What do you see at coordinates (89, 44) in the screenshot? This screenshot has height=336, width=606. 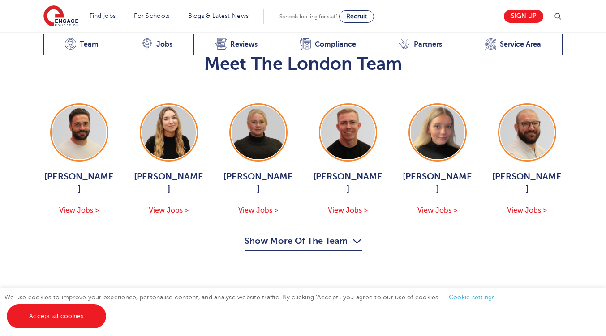 I see `span: Team` at bounding box center [89, 44].